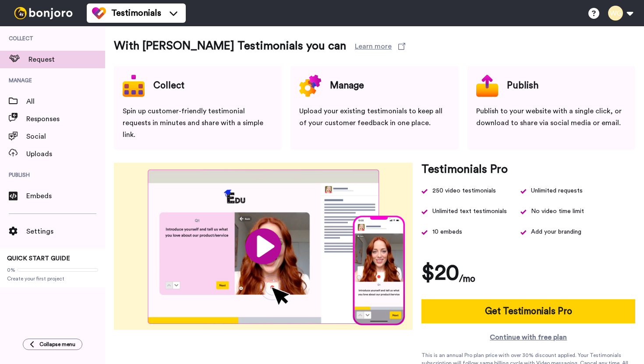  I want to click on div: Manage, so click(347, 86).